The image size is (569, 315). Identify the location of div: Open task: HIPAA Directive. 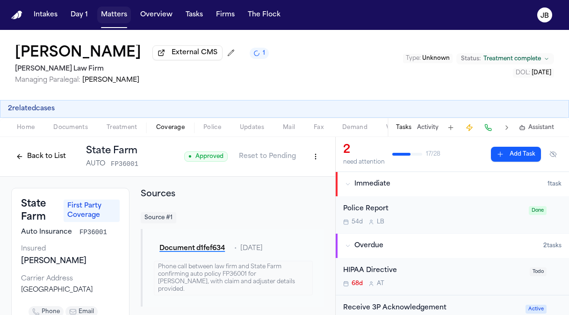
(452, 277).